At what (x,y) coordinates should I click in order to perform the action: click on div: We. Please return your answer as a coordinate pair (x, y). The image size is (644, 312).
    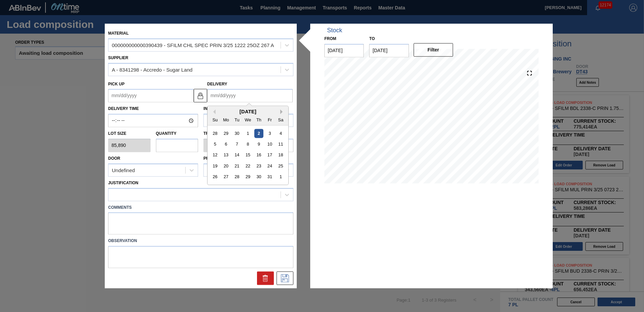
    Looking at the image, I should click on (247, 120).